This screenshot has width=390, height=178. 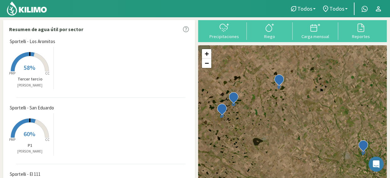 What do you see at coordinates (361, 36) in the screenshot?
I see `div: Reportes` at bounding box center [361, 36].